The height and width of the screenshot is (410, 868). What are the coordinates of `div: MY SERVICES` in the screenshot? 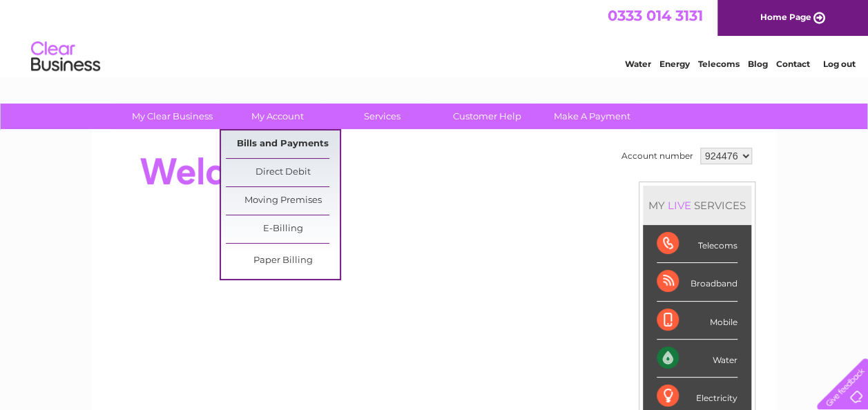 It's located at (697, 205).